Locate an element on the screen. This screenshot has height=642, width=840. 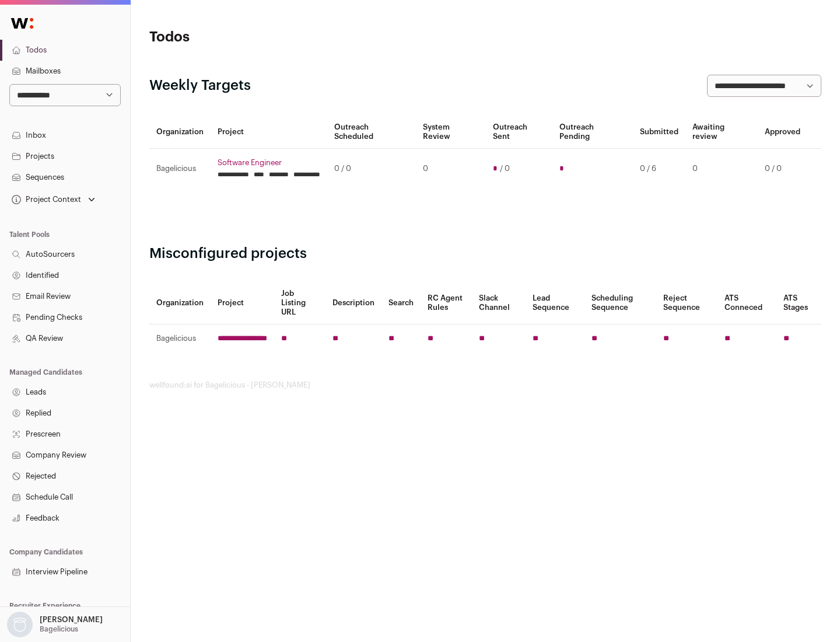
th: Outreach Pending is located at coordinates (592, 132).